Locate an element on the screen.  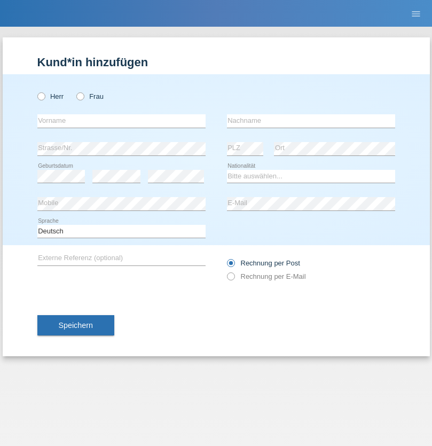
input: Herr is located at coordinates (41, 96).